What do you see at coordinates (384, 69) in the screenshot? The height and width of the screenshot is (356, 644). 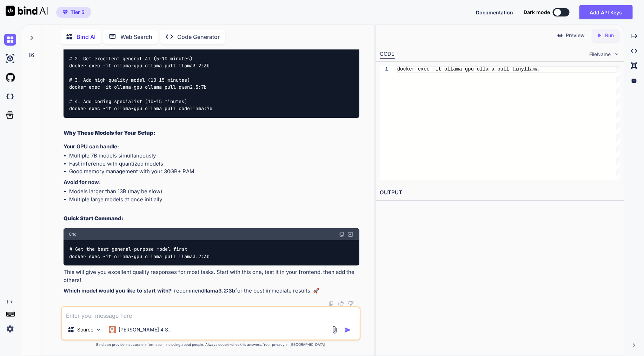 I see `div: 1` at bounding box center [384, 69].